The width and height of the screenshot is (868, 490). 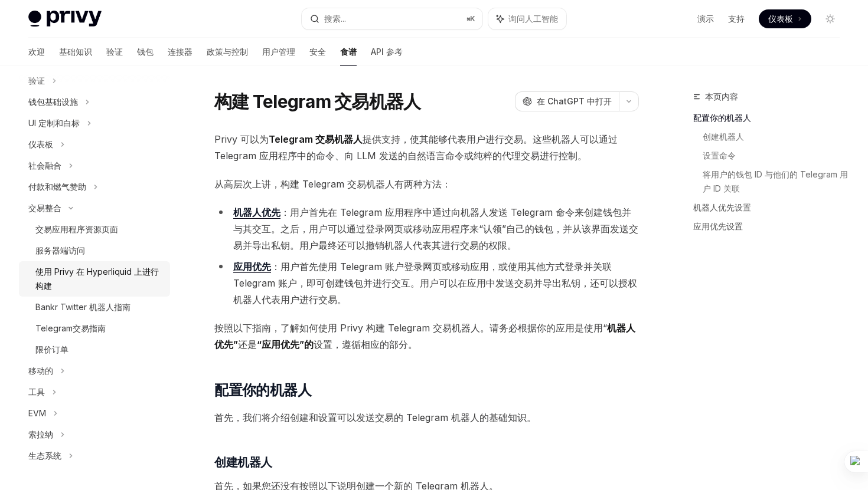 I want to click on a: 欢迎, so click(x=37, y=52).